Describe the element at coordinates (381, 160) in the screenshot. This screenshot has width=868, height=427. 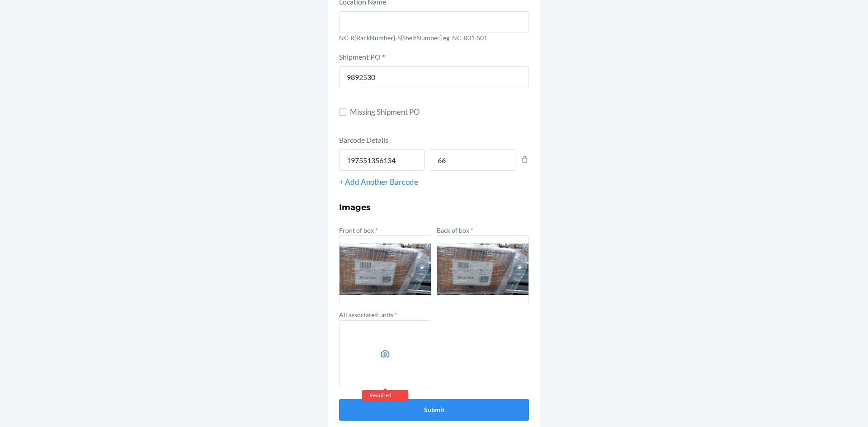
I see `input: Barcode` at that location.